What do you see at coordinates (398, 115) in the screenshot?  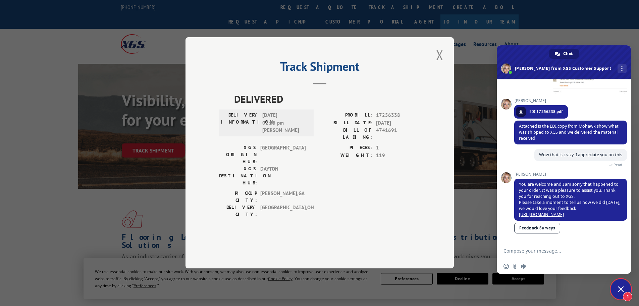 I see `span: 17256338` at bounding box center [398, 115].